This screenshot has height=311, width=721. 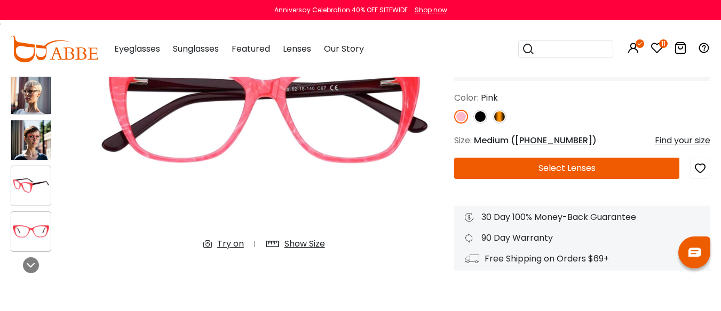 I want to click on span: Lenses, so click(x=297, y=49).